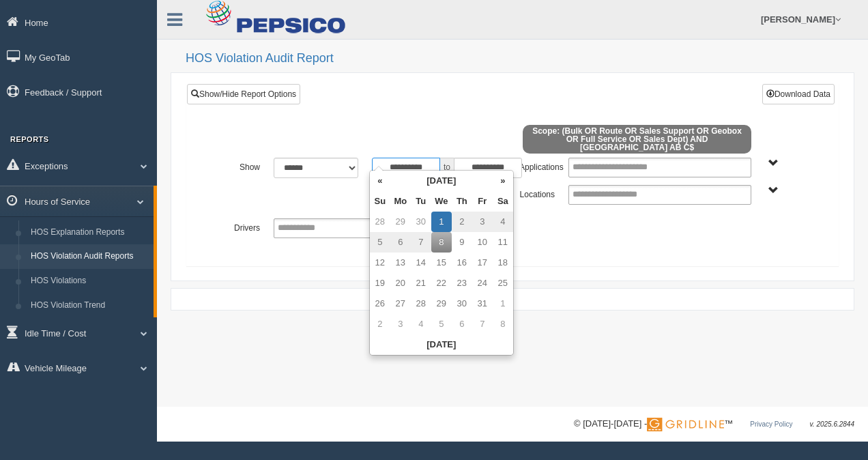 This screenshot has height=460, width=868. Describe the element at coordinates (380, 303) in the screenshot. I see `td: 26` at that location.